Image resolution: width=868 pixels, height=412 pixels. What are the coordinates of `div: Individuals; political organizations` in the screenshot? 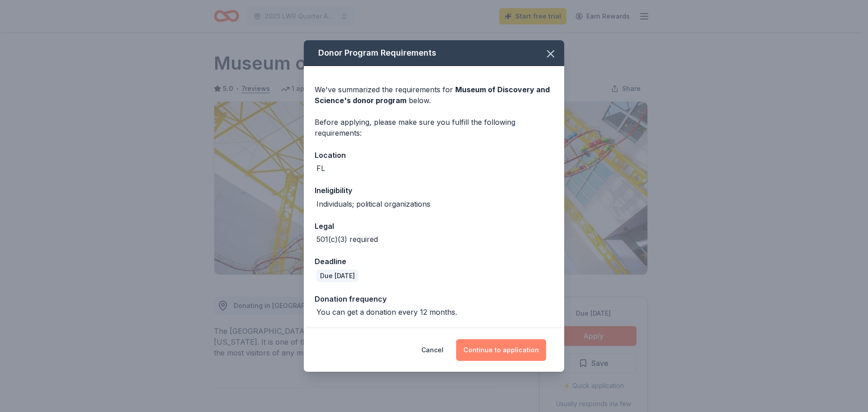 It's located at (373, 204).